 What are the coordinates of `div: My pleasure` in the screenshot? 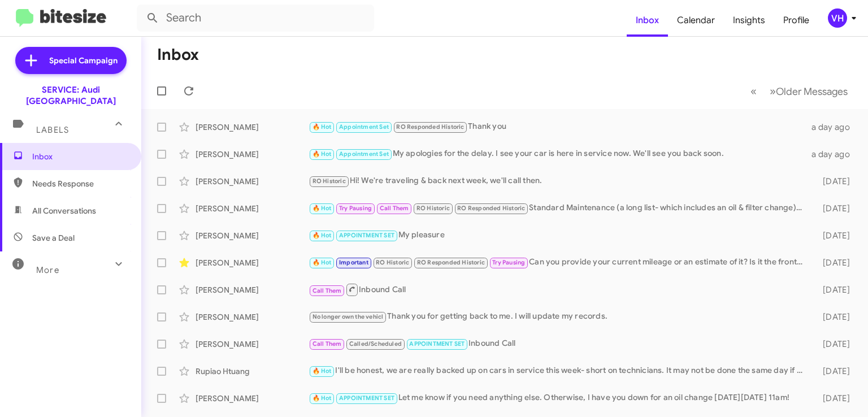 It's located at (558, 235).